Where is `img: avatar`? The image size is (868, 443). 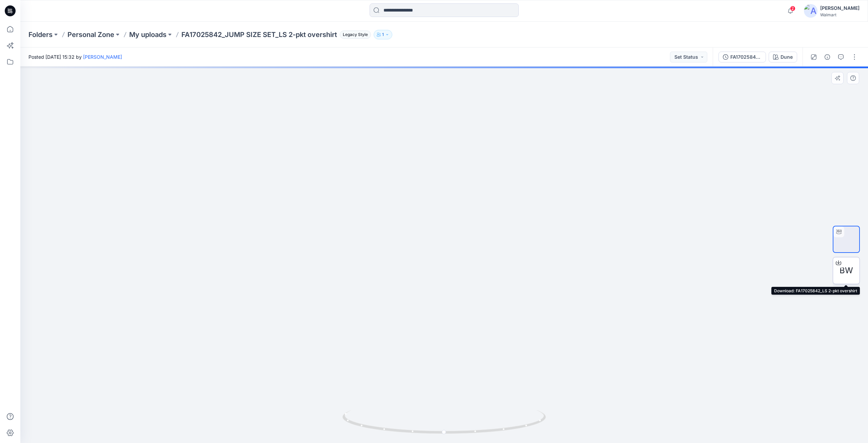
img: avatar is located at coordinates (811, 11).